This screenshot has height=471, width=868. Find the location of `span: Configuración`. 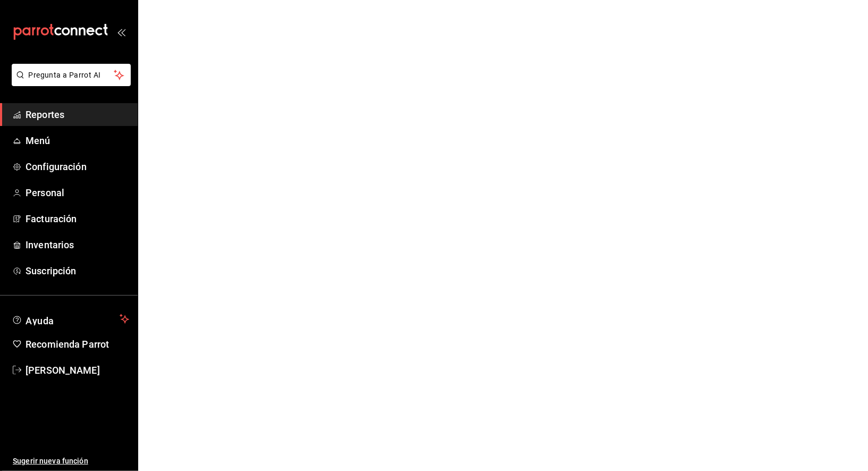

span: Configuración is located at coordinates (77, 166).